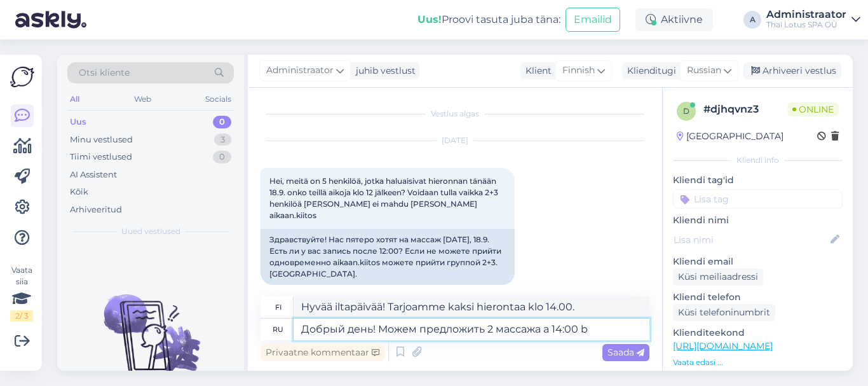  Describe the element at coordinates (93, 175) in the screenshot. I see `div: AI Assistent` at that location.